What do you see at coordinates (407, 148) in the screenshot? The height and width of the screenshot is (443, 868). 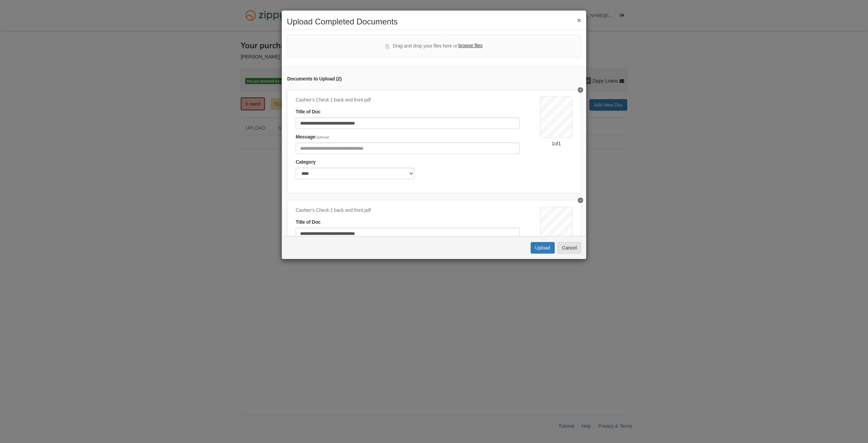 I see `input: Include any comments on this document` at bounding box center [407, 148].